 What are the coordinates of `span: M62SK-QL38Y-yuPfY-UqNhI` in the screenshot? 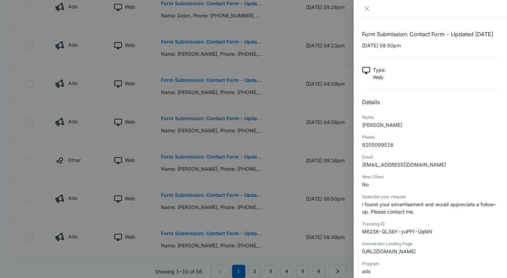 It's located at (397, 231).